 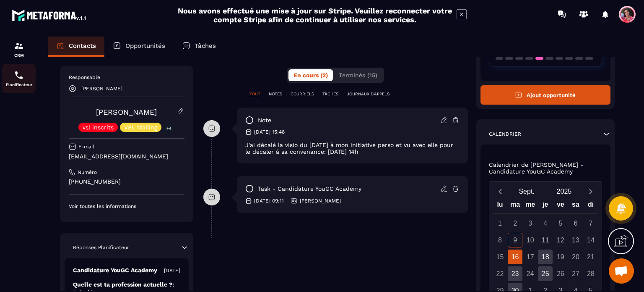 What do you see at coordinates (514, 223) in the screenshot?
I see `div: 2` at bounding box center [514, 223].